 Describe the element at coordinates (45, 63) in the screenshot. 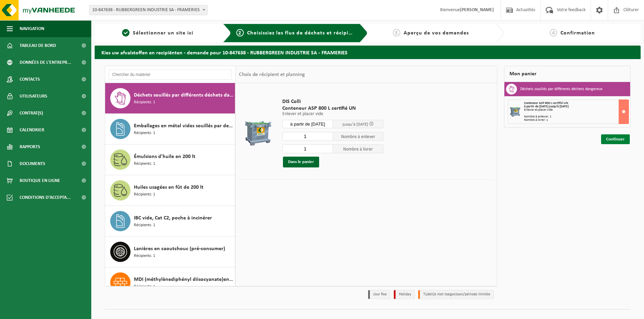

I see `span: Données de l'entrepr...` at that location.